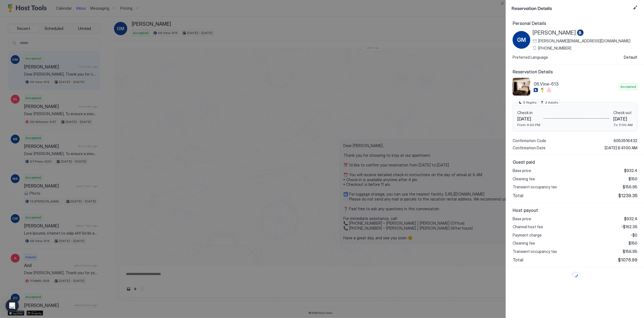 This screenshot has height=318, width=644. I want to click on button: Edit reservation, so click(635, 8).